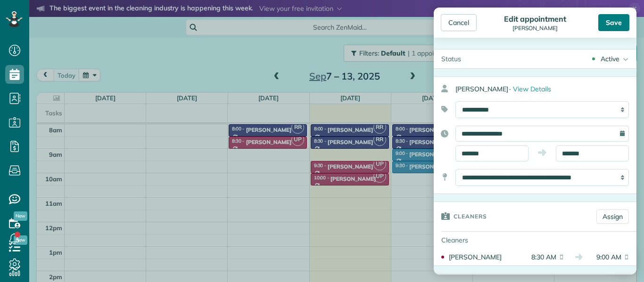 Image resolution: width=644 pixels, height=282 pixels. Describe the element at coordinates (466, 240) in the screenshot. I see `div: Cleaners` at that location.